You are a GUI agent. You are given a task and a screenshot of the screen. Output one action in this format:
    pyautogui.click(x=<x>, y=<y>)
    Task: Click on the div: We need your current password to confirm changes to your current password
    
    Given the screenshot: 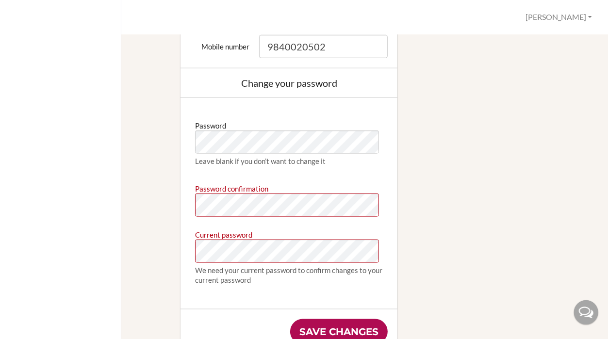 What is the action you would take?
    pyautogui.click(x=289, y=275)
    